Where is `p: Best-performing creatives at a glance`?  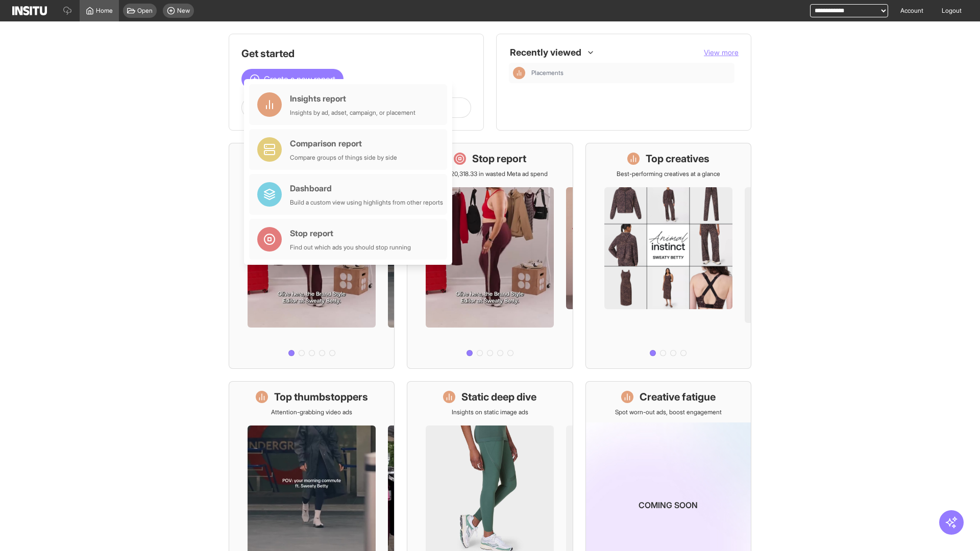 p: Best-performing creatives at a glance is located at coordinates (668, 174).